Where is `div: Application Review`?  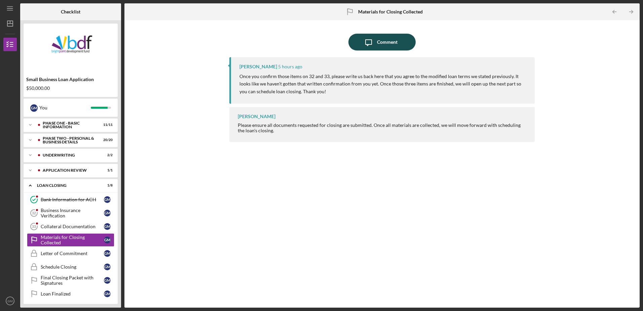
div: Application Review is located at coordinates (69, 170).